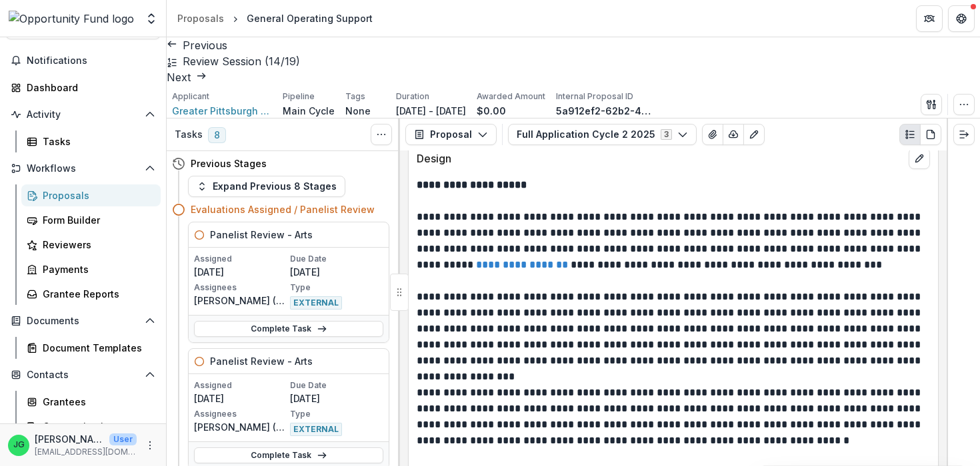 The width and height of the screenshot is (980, 466). I want to click on span: Activity, so click(83, 115).